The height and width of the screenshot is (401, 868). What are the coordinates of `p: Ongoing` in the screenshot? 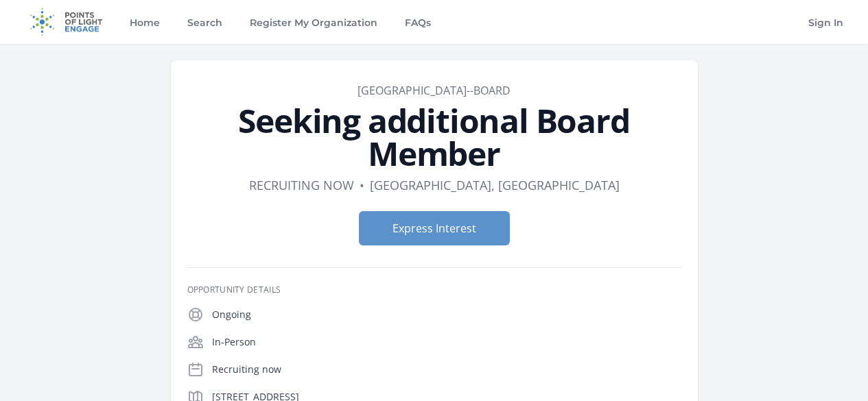 It's located at (447, 314).